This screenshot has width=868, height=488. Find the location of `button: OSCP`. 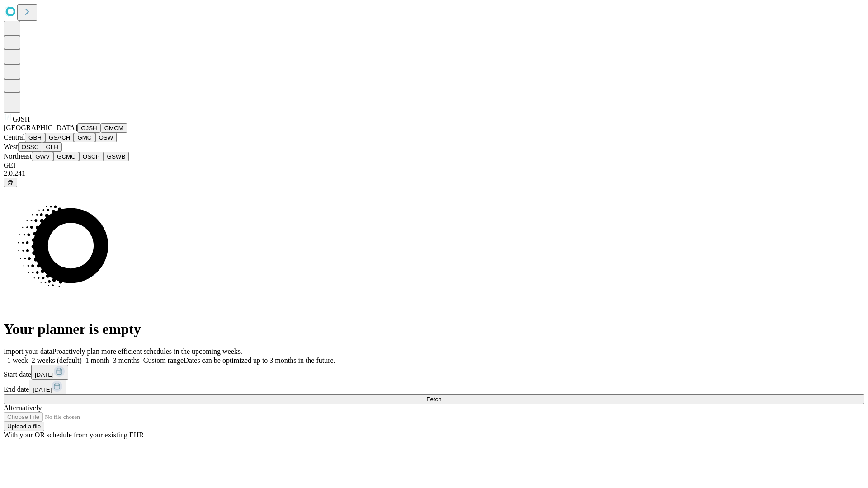

button: OSCP is located at coordinates (91, 156).